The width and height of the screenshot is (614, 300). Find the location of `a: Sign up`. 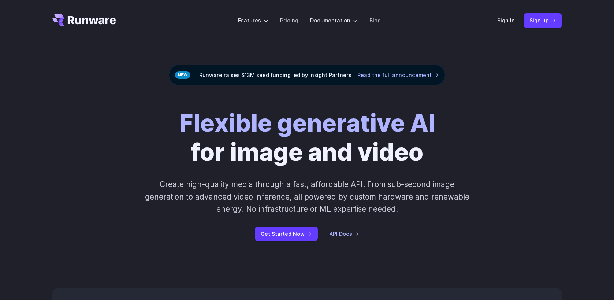

a: Sign up is located at coordinates (543, 20).